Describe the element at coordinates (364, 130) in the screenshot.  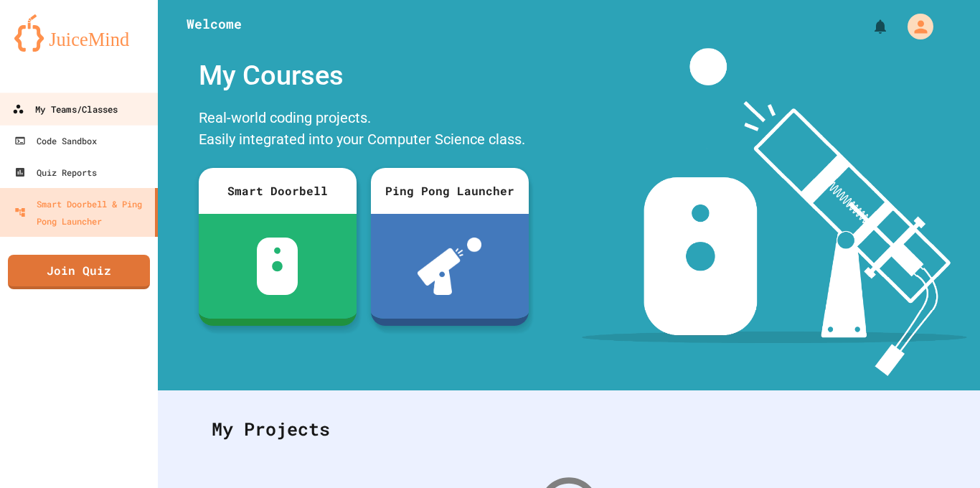
I see `div: Real-world coding projects. Easily integrated into your Computer Science class.` at that location.